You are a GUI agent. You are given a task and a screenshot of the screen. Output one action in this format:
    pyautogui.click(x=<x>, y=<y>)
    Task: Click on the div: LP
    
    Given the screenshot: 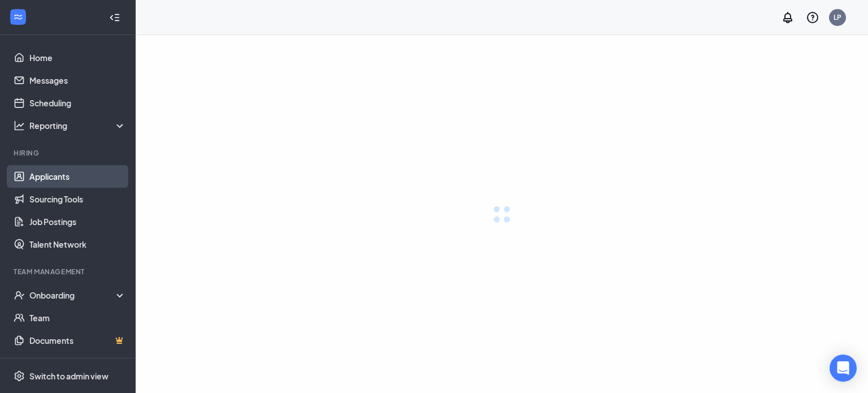 What is the action you would take?
    pyautogui.click(x=837, y=17)
    